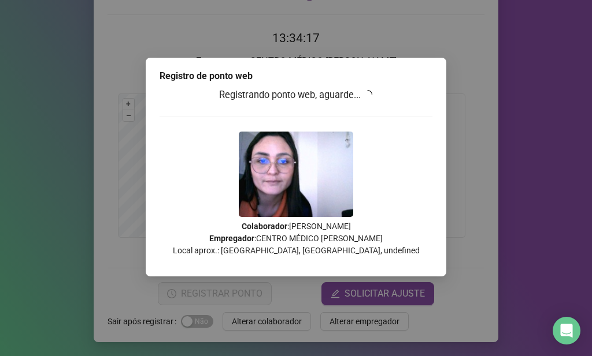 The image size is (592, 356). Describe the element at coordinates (367, 94) in the screenshot. I see `span: loading` at that location.